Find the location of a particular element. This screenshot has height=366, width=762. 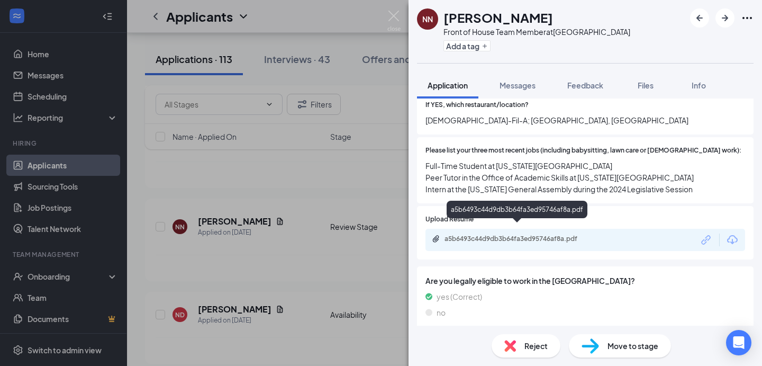

div: Open Intercom Messenger is located at coordinates (739, 343).